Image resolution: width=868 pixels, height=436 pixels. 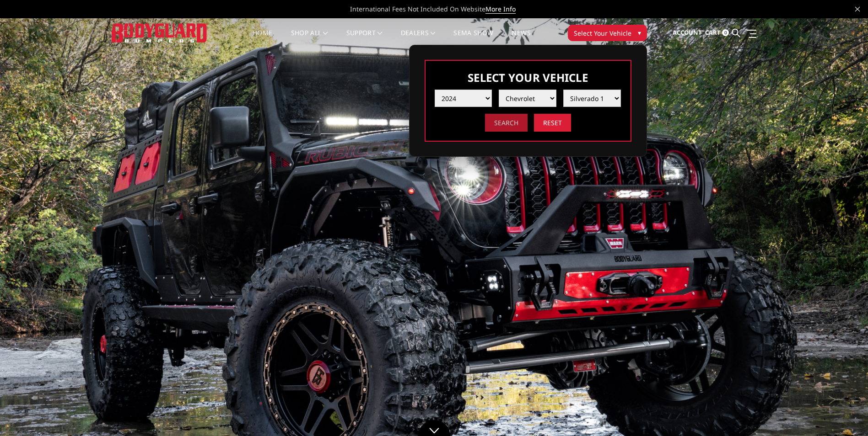 I want to click on button: Select Your Vehicle, so click(x=608, y=33).